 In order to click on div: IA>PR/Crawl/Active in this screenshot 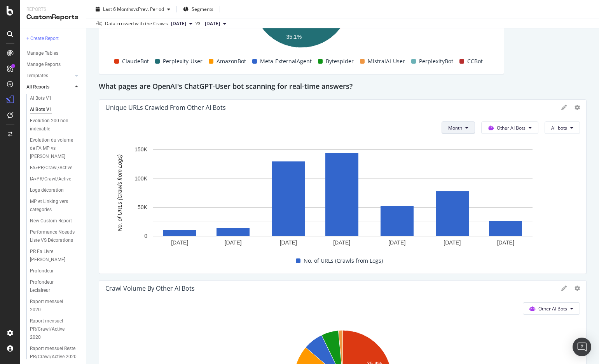, I will do `click(50, 179)`.